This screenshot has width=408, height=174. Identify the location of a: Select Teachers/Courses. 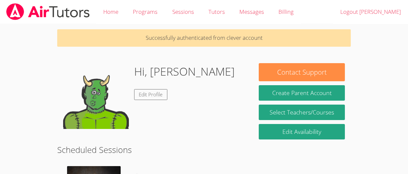
(302, 112).